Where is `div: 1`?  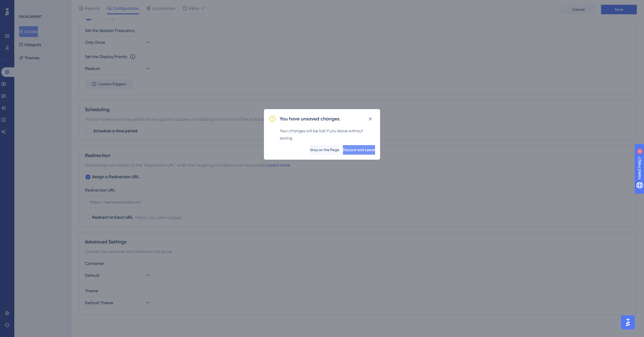 div: 1 is located at coordinates (42, 5).